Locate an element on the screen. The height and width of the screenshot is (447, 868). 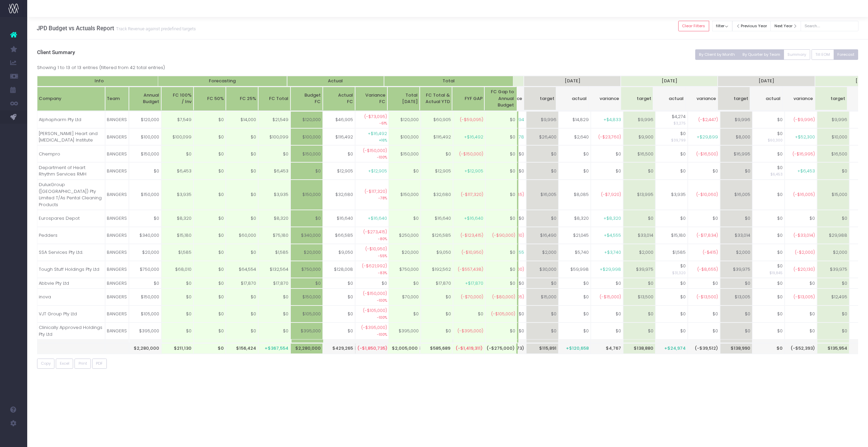
span: Excel is located at coordinates (64, 363).